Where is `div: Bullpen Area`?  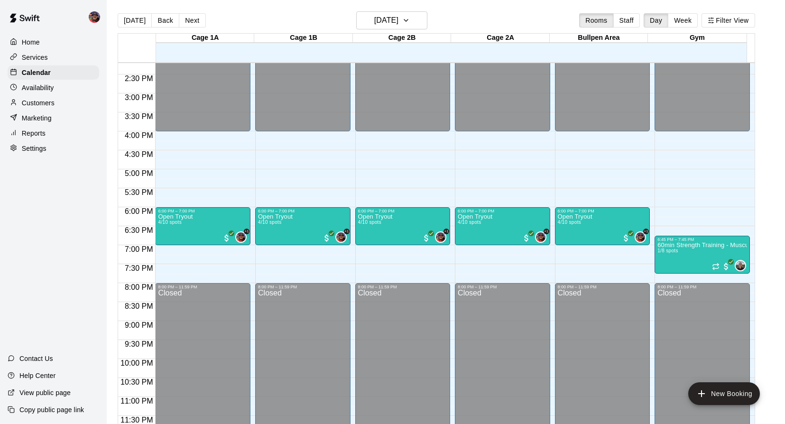
div: Bullpen Area is located at coordinates (599, 38).